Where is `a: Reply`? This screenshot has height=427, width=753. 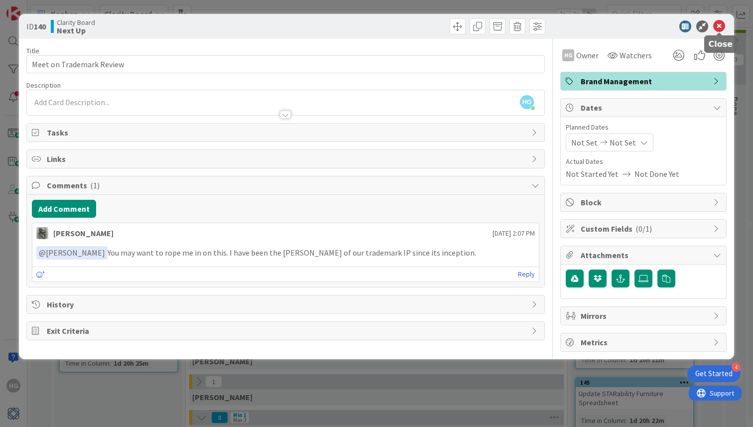
a: Reply is located at coordinates (526, 274).